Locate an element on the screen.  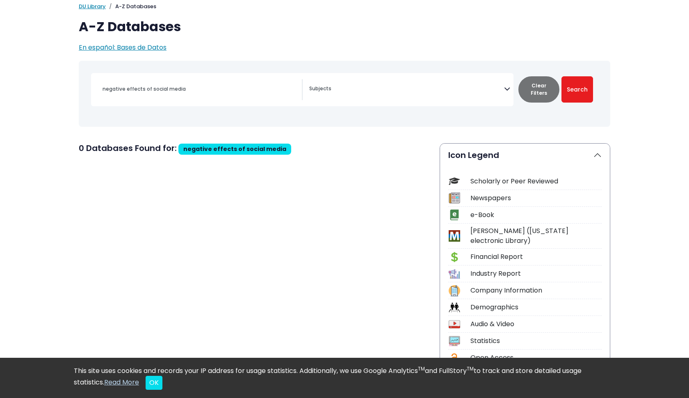
input: Search database by title or keyword is located at coordinates (200, 89).